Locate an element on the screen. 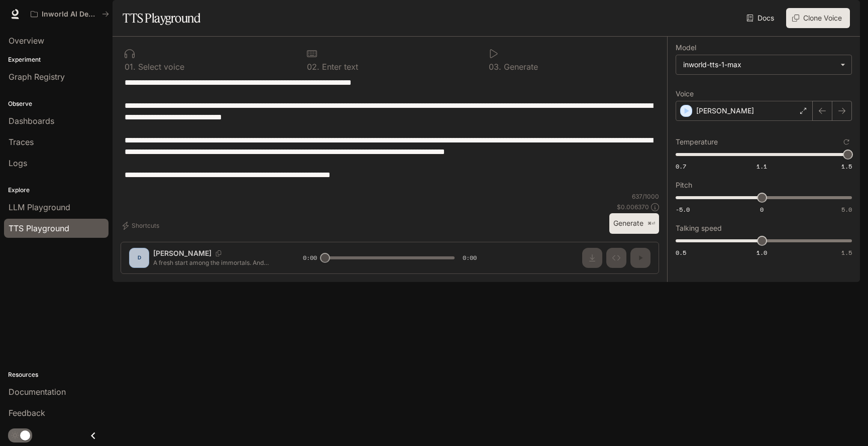  span: 1.0 is located at coordinates (761, 253).